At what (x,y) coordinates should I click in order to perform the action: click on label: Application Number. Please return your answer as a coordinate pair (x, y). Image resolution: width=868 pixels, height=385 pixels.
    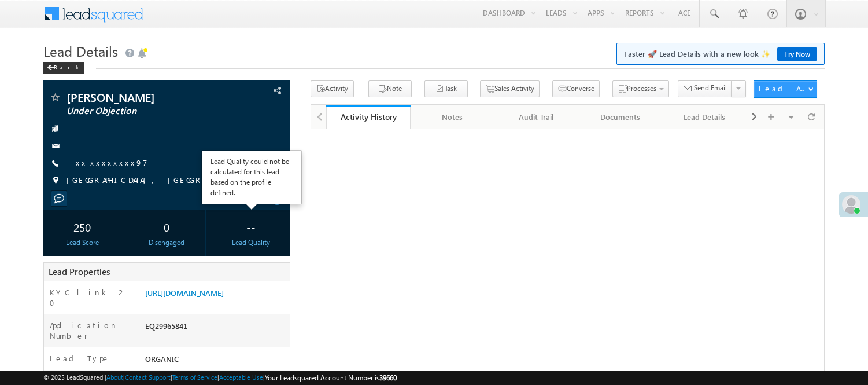
    Looking at the image, I should click on (91, 330).